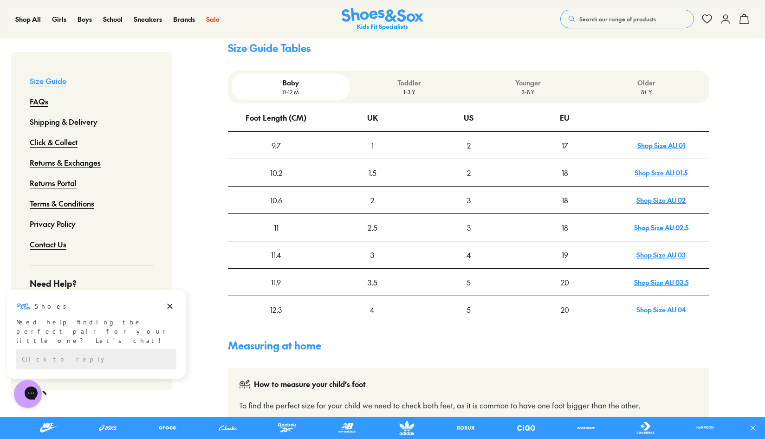  I want to click on span: Shop All, so click(28, 19).